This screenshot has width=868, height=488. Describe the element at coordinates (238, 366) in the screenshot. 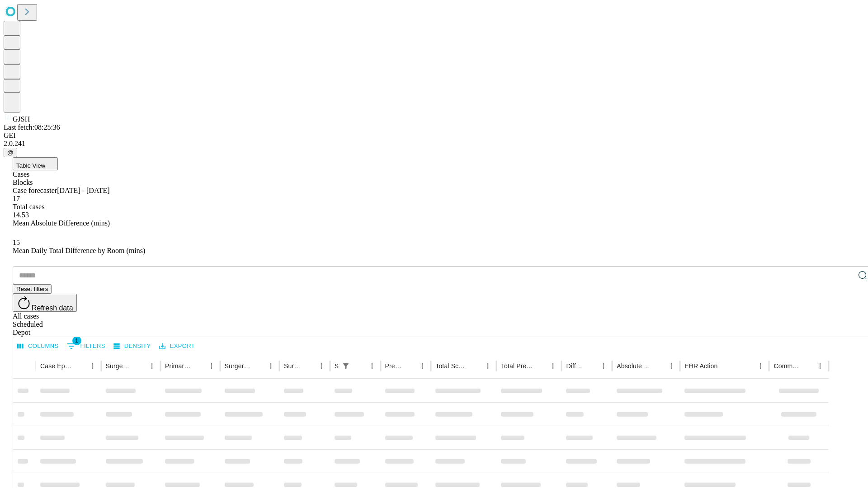

I see `div: Surgery Name` at that location.